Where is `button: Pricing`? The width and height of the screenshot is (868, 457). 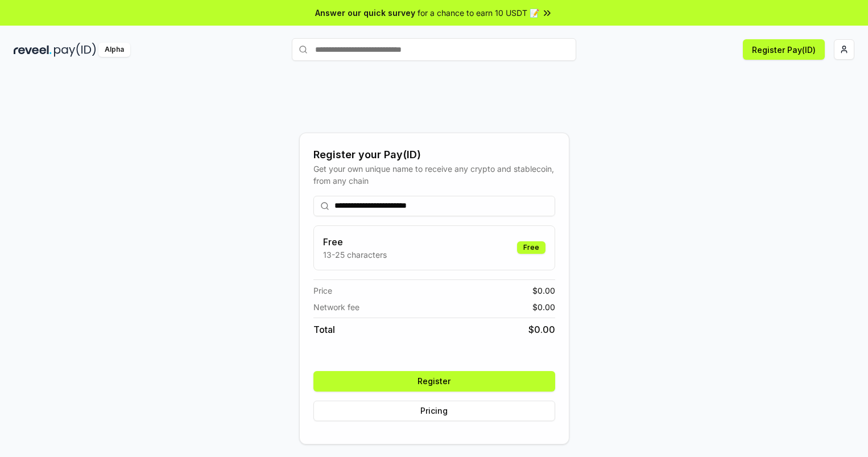
button: Pricing is located at coordinates (434, 411).